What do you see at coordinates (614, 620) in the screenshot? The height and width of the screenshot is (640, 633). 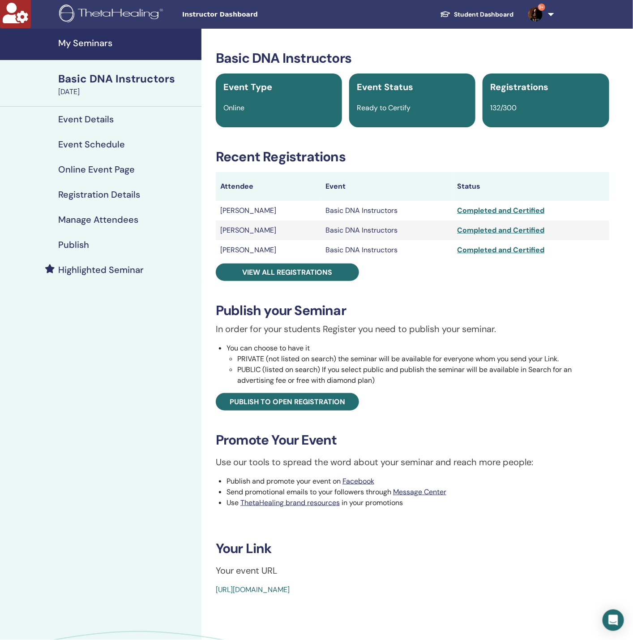 I see `div: Open Intercom Messenger` at bounding box center [614, 620].